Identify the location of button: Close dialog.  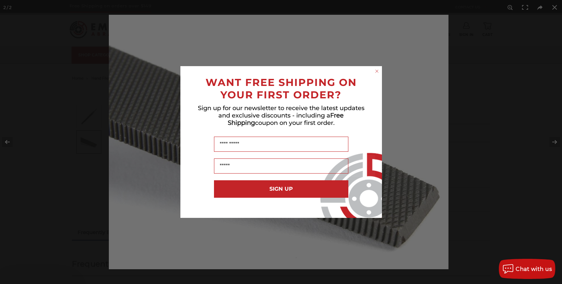
(377, 71).